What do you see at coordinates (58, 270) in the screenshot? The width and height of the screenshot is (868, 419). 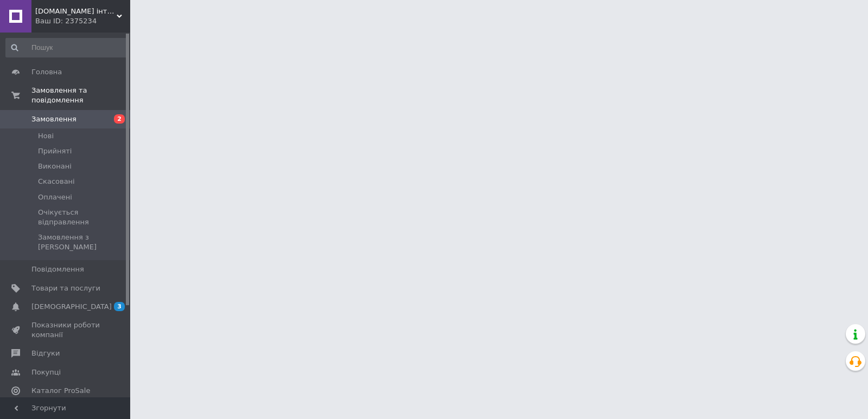 I see `span: Повідомлення` at bounding box center [58, 270].